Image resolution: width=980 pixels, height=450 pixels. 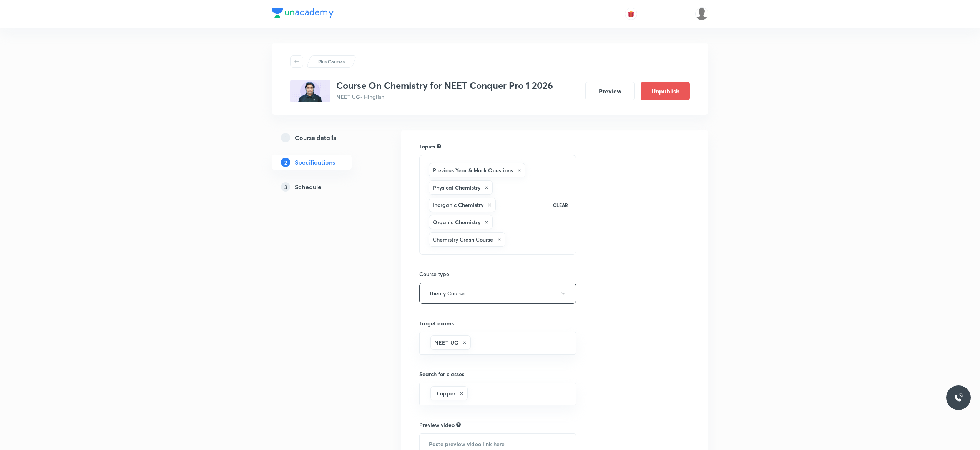 I want to click on img: ttu, so click(x=958, y=397).